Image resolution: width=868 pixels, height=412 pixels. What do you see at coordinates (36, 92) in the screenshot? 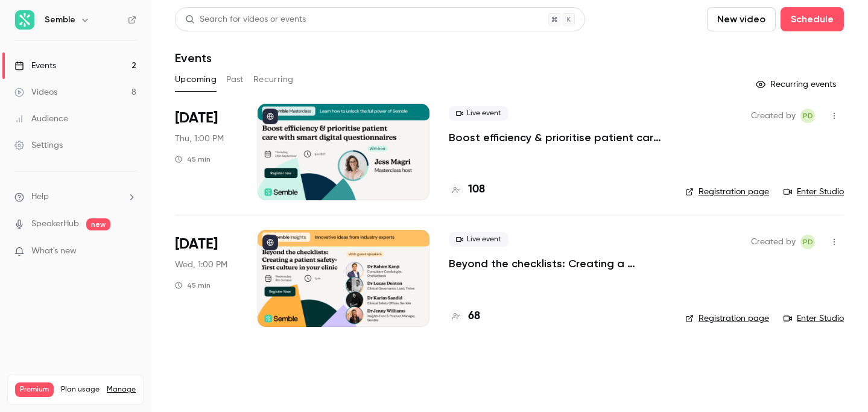
I see `div: Videos` at bounding box center [36, 92].